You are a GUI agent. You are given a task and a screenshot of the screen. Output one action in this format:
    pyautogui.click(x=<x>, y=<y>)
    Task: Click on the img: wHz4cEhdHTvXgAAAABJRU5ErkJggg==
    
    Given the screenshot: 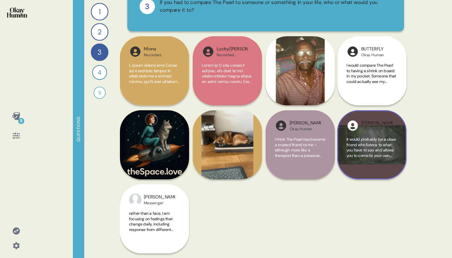 What is the action you would take?
    pyautogui.click(x=353, y=126)
    